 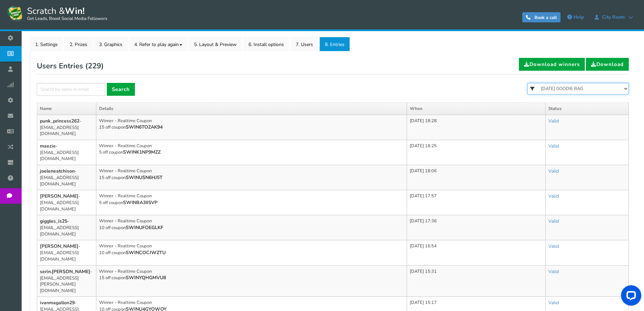 I want to click on input: Search by name or email, so click(x=71, y=89).